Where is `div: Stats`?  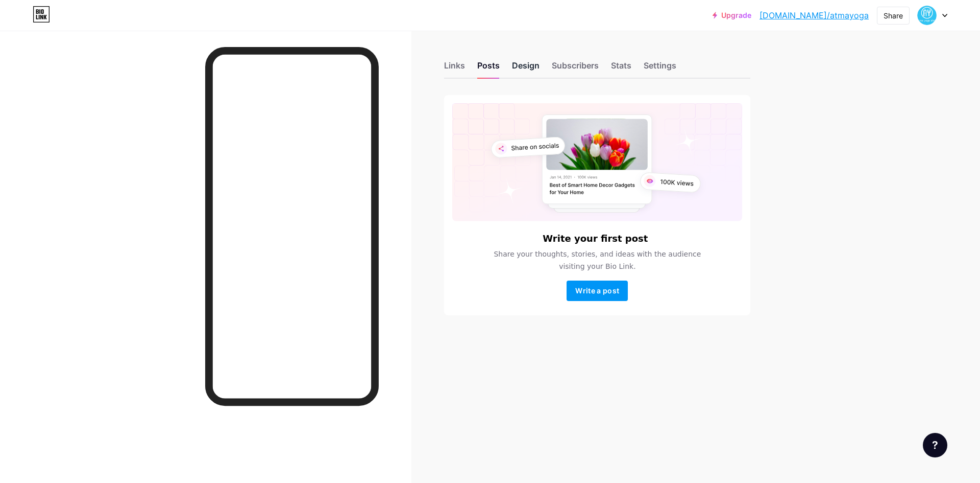 div: Stats is located at coordinates (621, 68).